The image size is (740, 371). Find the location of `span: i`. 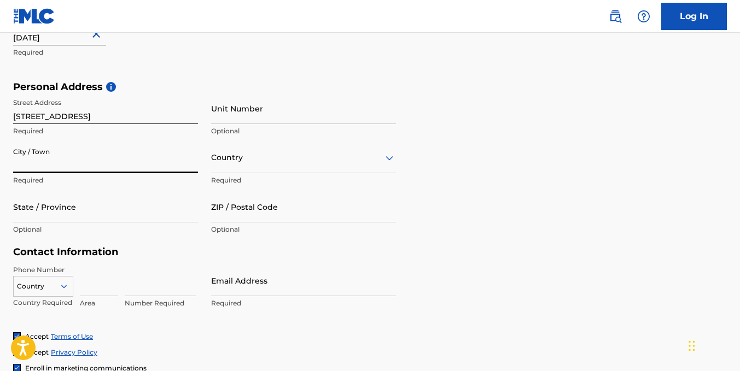

span: i is located at coordinates (111, 87).